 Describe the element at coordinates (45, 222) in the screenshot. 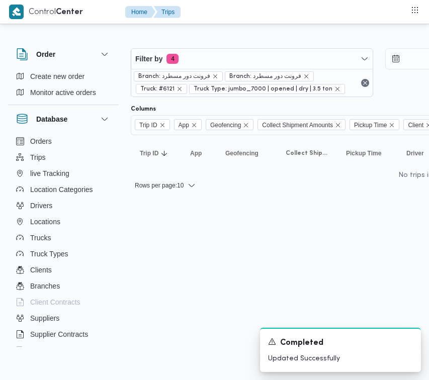

I see `span: Locations` at that location.